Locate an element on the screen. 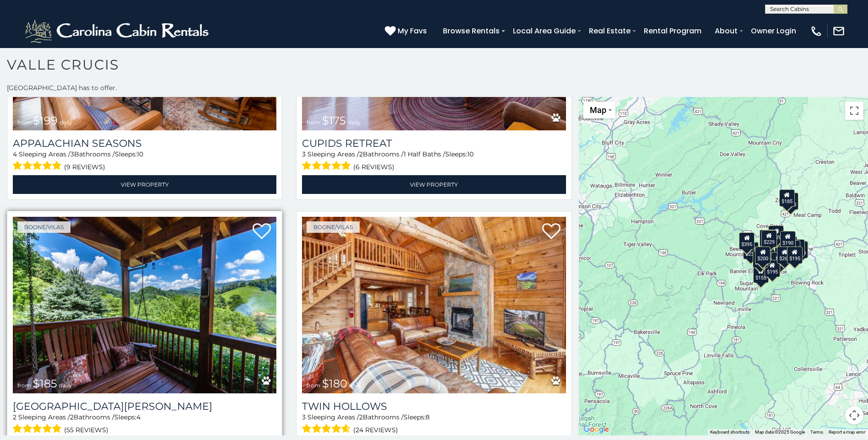 The height and width of the screenshot is (440, 868). span: $180 is located at coordinates (335, 383).